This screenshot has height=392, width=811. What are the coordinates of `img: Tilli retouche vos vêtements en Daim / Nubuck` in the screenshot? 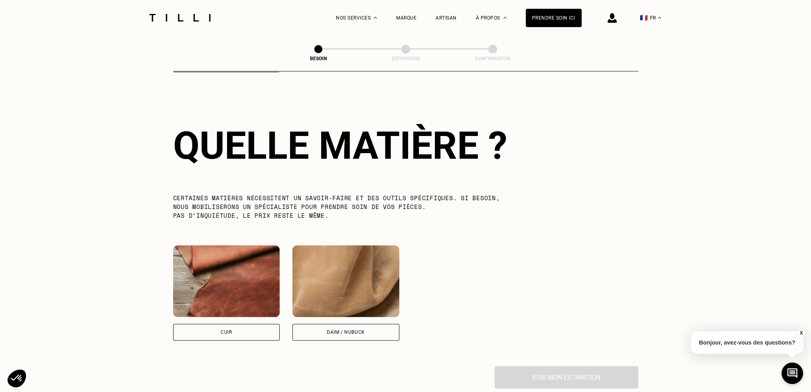 It's located at (346, 281).